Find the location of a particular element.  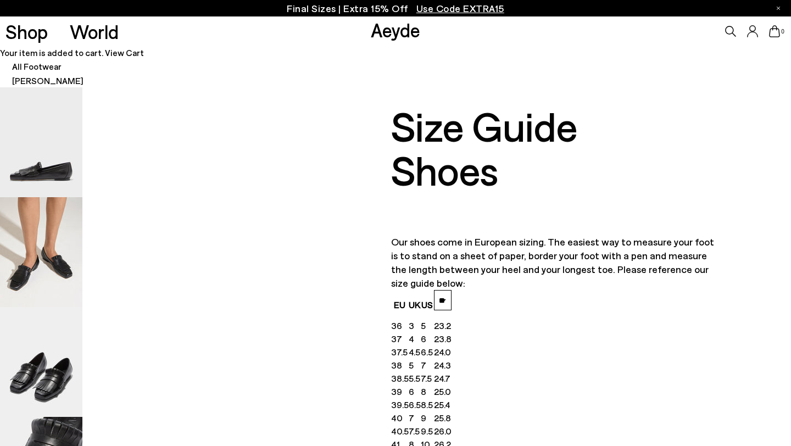

td: 25.0 is located at coordinates (443, 392).